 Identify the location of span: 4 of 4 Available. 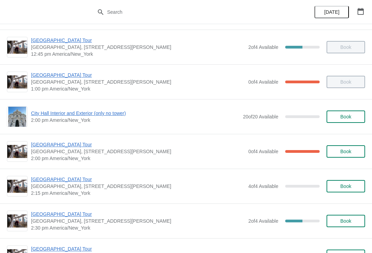
(263, 186).